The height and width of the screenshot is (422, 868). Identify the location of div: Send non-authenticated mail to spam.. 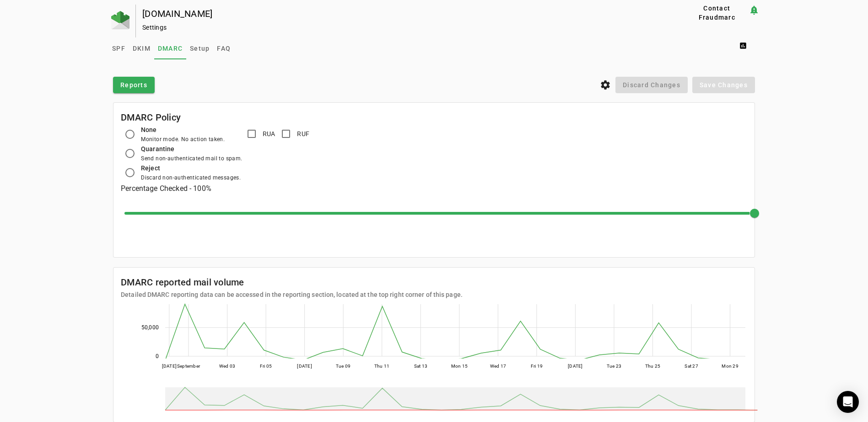
(191, 158).